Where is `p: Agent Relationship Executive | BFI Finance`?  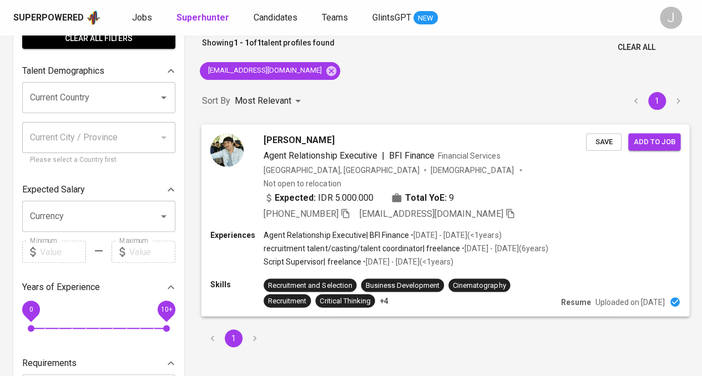 p: Agent Relationship Executive | BFI Finance is located at coordinates (336, 235).